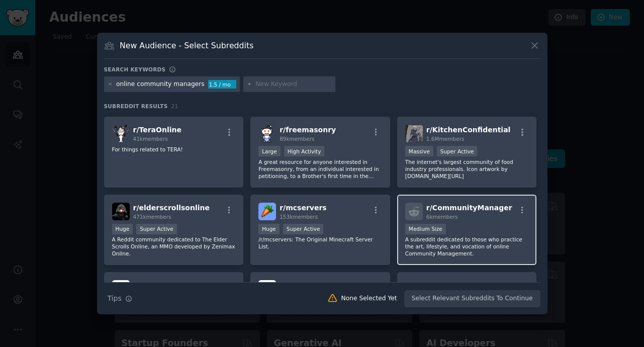  Describe the element at coordinates (267, 211) in the screenshot. I see `img: mcservers` at that location.